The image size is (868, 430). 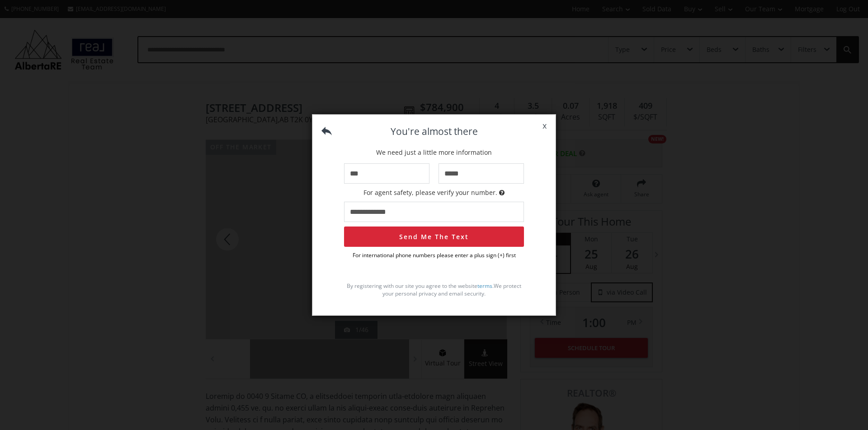 I want to click on img: back, so click(x=327, y=131).